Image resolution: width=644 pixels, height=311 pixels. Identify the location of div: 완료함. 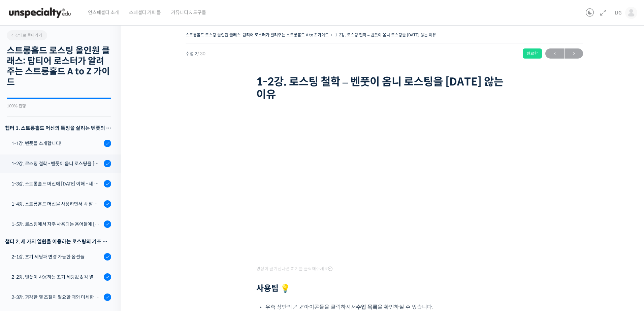
(531, 54).